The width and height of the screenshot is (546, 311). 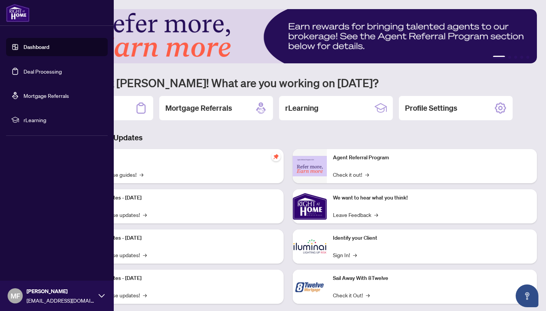 I want to click on p: Sail Away With 8Twelve, so click(x=432, y=278).